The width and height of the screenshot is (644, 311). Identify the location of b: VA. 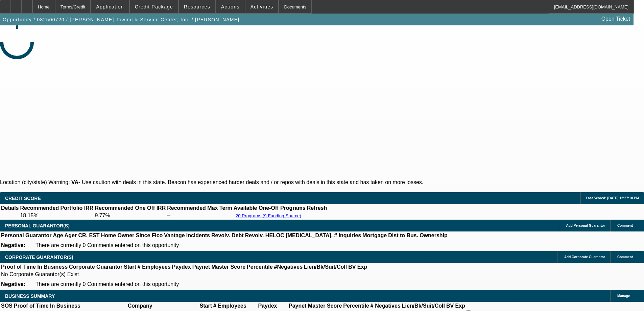
(75, 182).